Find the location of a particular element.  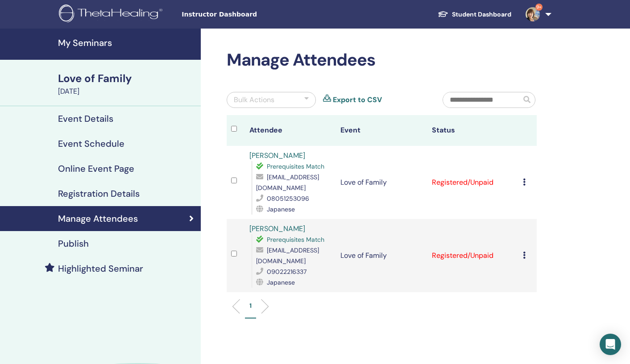

h4: Registration Details is located at coordinates (99, 194).